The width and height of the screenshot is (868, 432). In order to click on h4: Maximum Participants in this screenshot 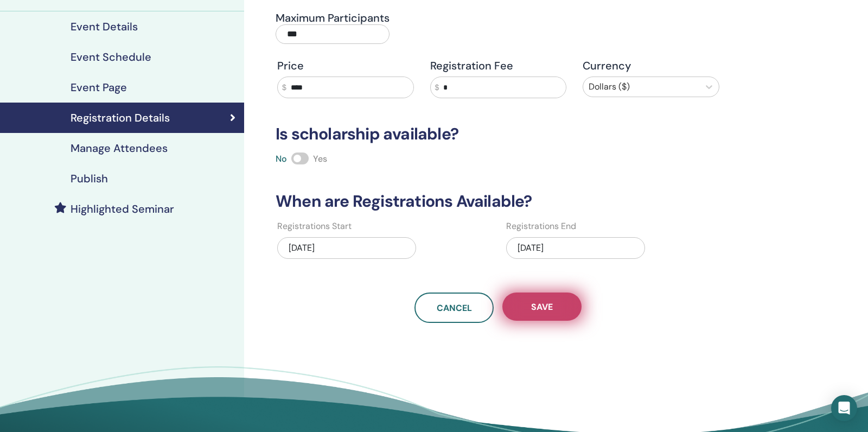, I will do `click(333, 18)`.